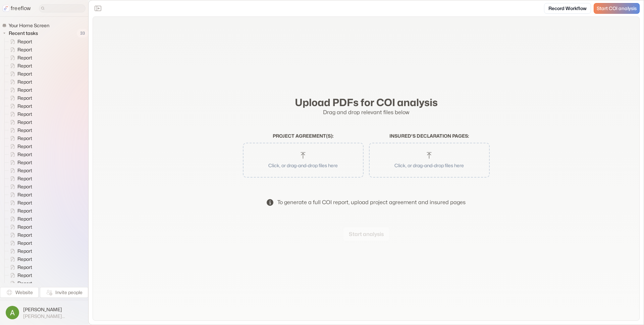 Image resolution: width=644 pixels, height=325 pixels. I want to click on button: Close the sidebar, so click(98, 8).